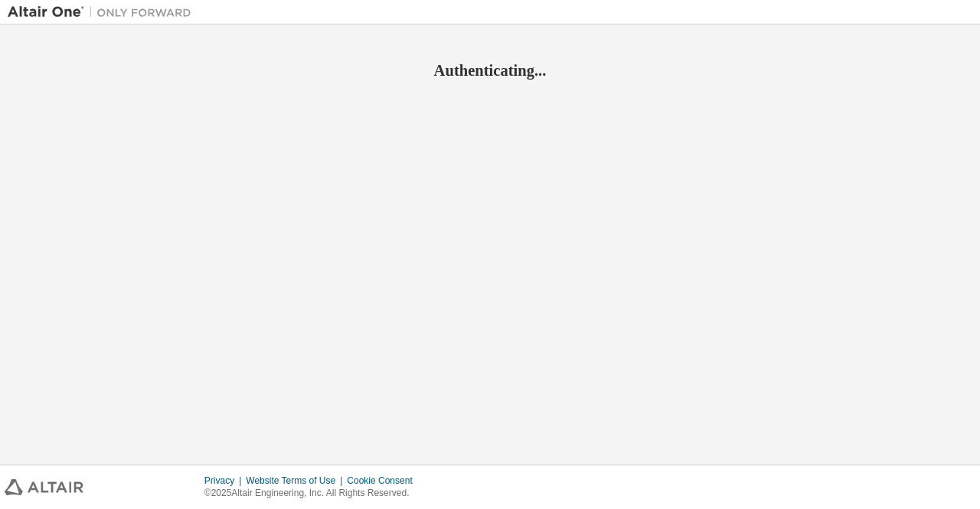 The image size is (980, 509). What do you see at coordinates (103, 12) in the screenshot?
I see `img: Altair One` at bounding box center [103, 12].